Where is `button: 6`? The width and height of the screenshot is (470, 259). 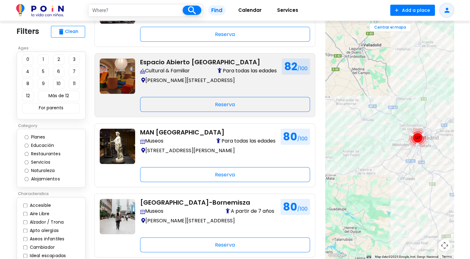 button: 6 is located at coordinates (59, 72).